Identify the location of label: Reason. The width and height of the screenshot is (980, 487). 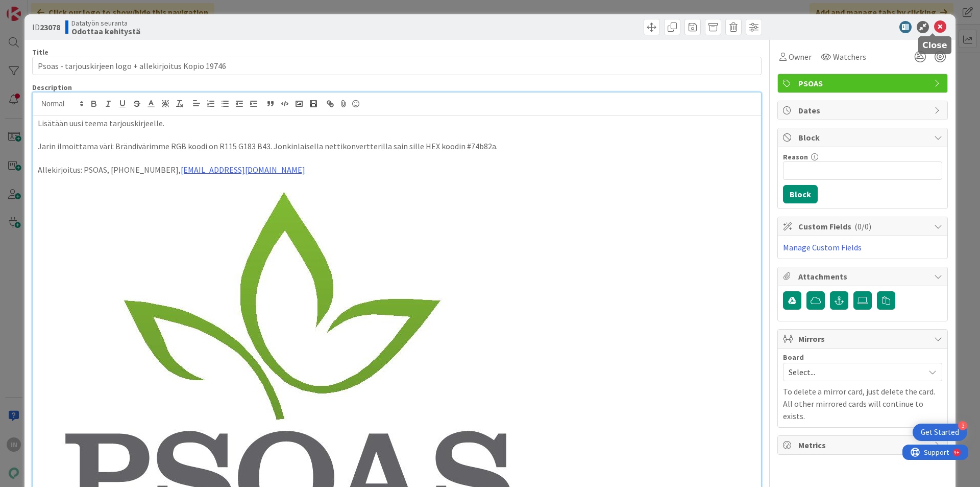
(795, 157).